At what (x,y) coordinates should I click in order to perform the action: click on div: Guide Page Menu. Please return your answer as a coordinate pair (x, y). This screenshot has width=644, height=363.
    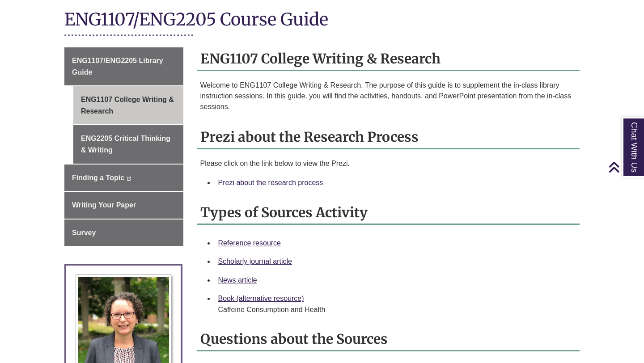
    Looking at the image, I should click on (124, 147).